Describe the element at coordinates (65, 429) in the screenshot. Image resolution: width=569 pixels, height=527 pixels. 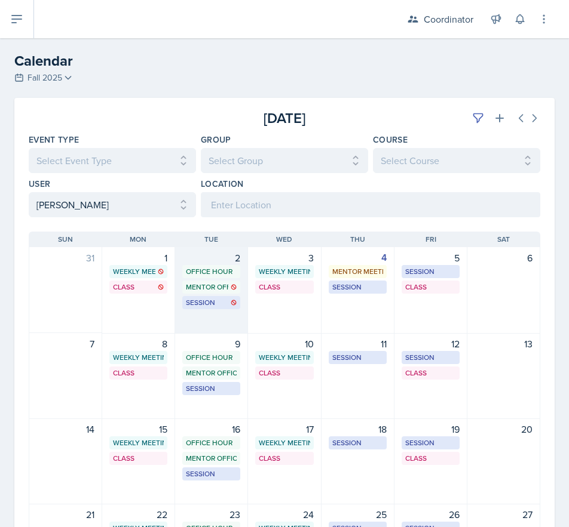
I see `div: 14` at that location.